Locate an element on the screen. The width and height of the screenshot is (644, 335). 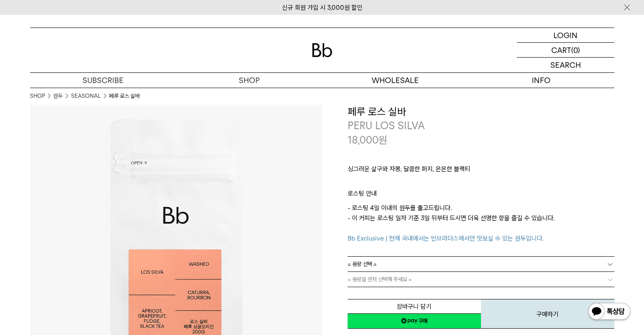
img: 로고 is located at coordinates (323, 50).